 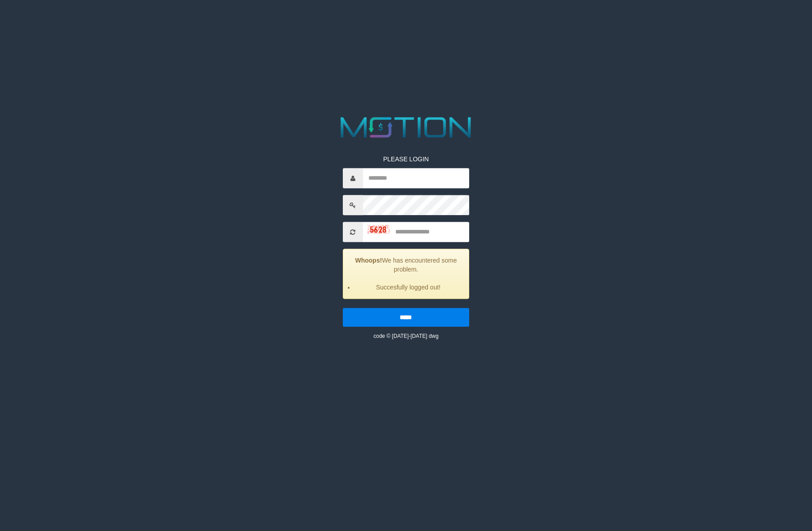 What do you see at coordinates (369, 261) in the screenshot?
I see `strong: Whoops!` at bounding box center [369, 261].